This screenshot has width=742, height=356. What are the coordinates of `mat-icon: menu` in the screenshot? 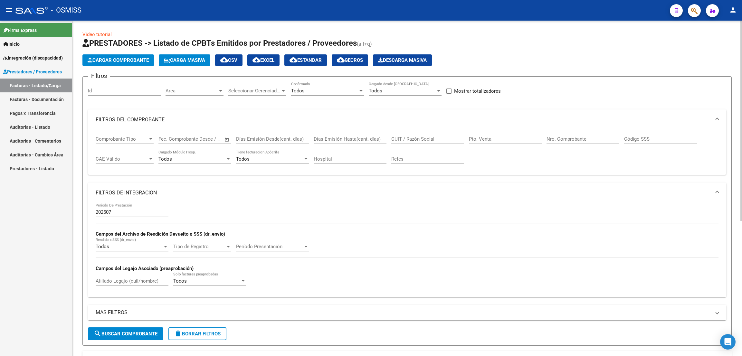 It's located at (9, 10).